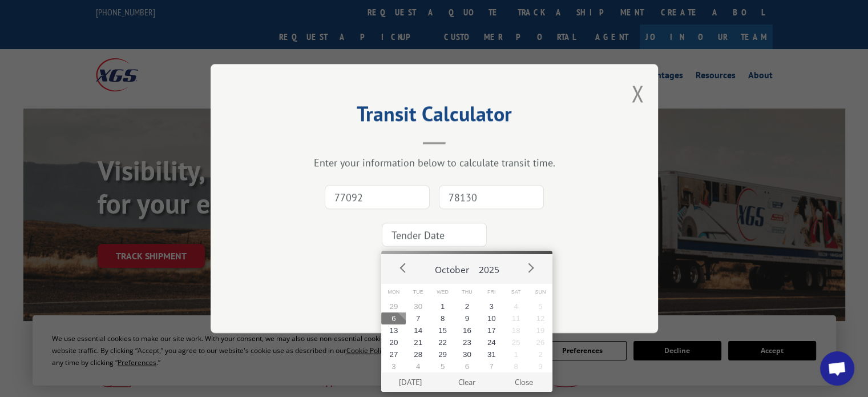 The width and height of the screenshot is (868, 397). What do you see at coordinates (418, 330) in the screenshot?
I see `button: 14` at bounding box center [418, 330].